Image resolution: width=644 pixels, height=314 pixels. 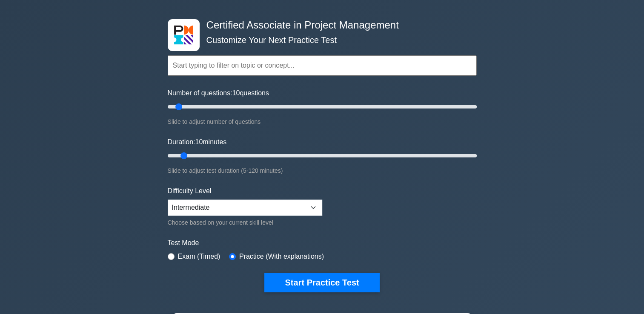 I want to click on label: Practice (With explanations), so click(x=282, y=256).